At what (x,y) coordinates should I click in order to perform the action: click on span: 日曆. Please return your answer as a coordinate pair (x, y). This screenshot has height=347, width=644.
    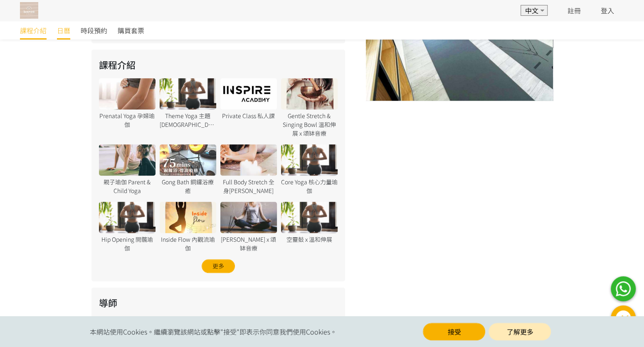
    Looking at the image, I should click on (64, 30).